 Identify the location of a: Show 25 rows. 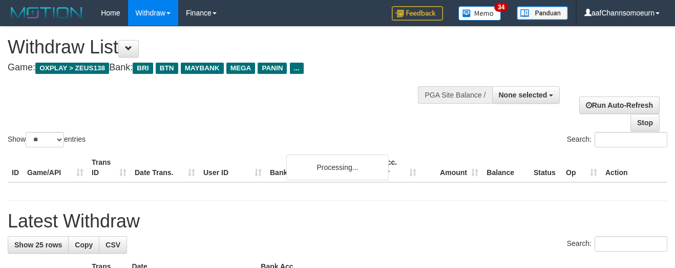
(38, 244).